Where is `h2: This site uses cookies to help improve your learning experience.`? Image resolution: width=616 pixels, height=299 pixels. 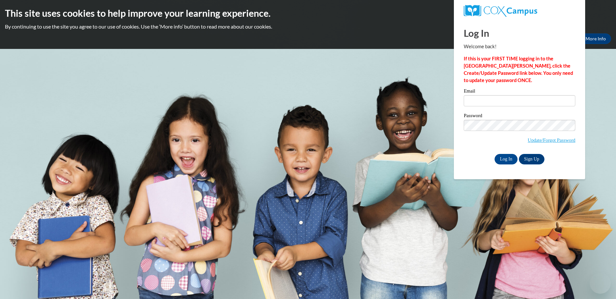
h2: This site uses cookies to help improve your learning experience. is located at coordinates (308, 13).